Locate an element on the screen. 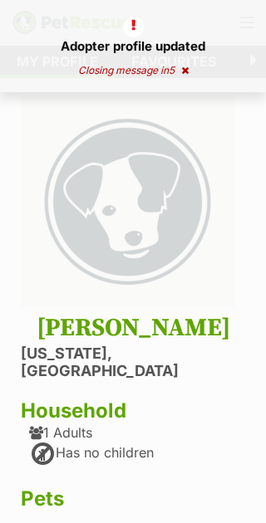  div: Has no children is located at coordinates (91, 454).